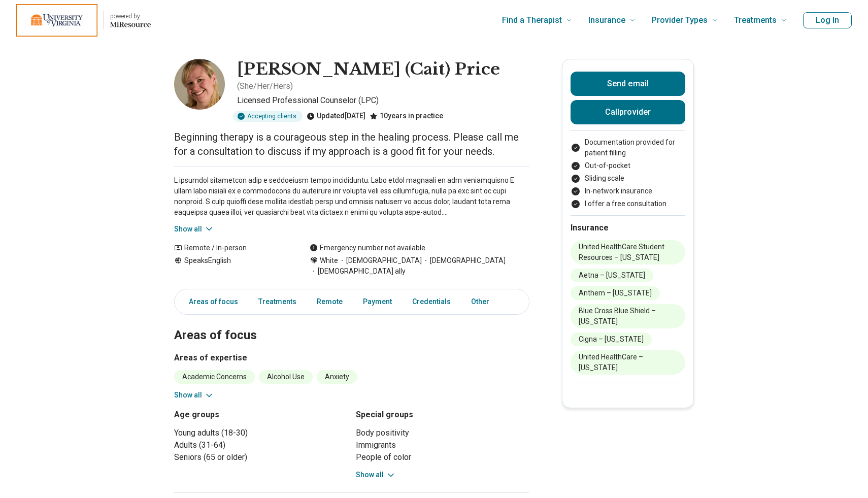 This screenshot has width=868, height=498. What do you see at coordinates (352, 197) in the screenshot?
I see `p: L ipsumdol sitametcon adip e seddoeiusm tempo incididuntu. Labo etdol magnaali en adm veniamquisn...` at bounding box center [352, 197].